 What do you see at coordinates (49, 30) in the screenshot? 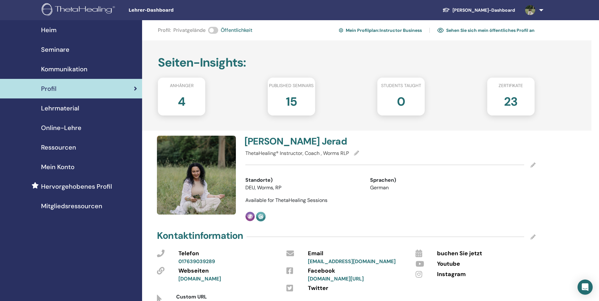
I see `span: Heim` at bounding box center [49, 30].